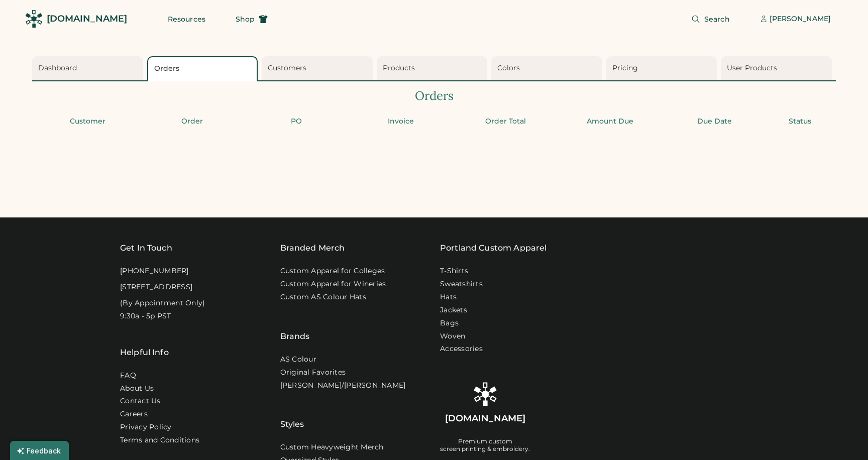 Image resolution: width=868 pixels, height=460 pixels. Describe the element at coordinates (192, 121) in the screenshot. I see `div: Order` at that location.